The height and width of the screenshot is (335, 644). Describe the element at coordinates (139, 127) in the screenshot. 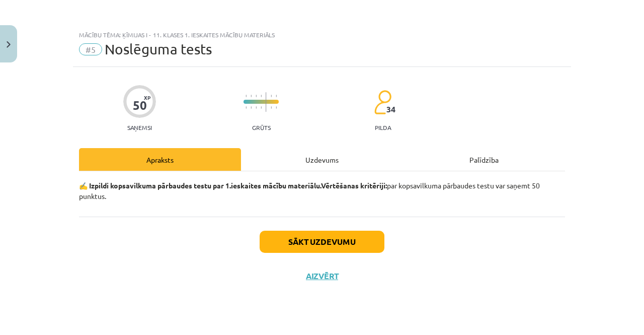

I see `p: Saņemsi` at that location.